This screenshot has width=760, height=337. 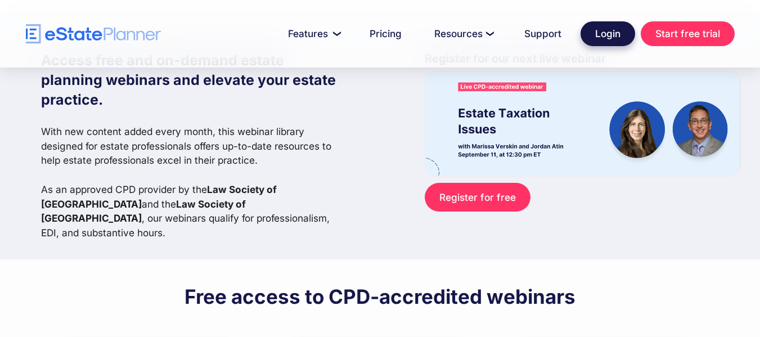 What do you see at coordinates (477, 197) in the screenshot?
I see `a: Register for free` at bounding box center [477, 197].